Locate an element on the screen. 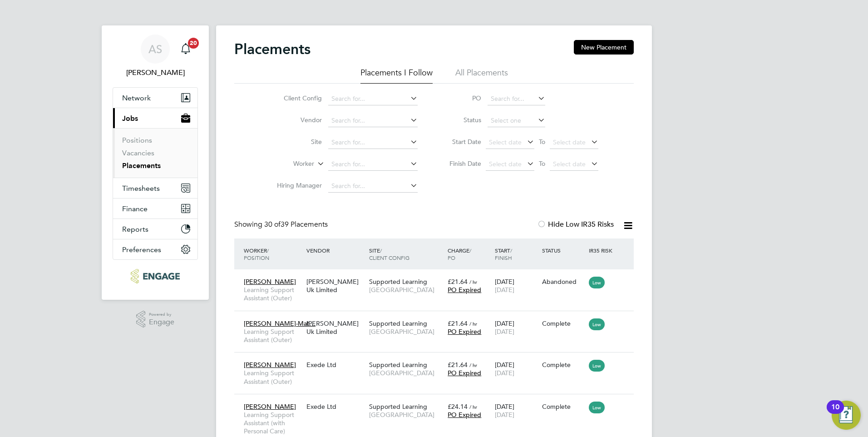 The image size is (868, 437). div: Vendor is located at coordinates (335, 251).